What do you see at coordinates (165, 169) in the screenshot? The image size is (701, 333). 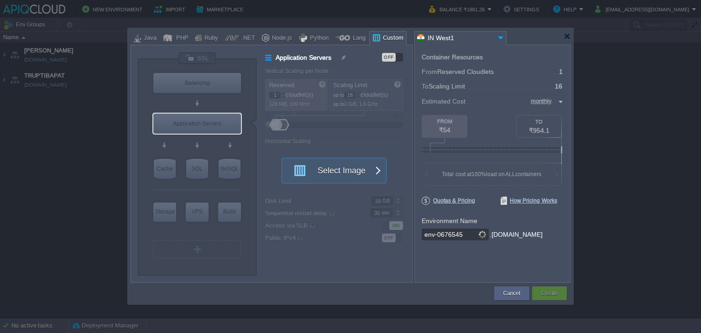 I see `div: Cache` at bounding box center [165, 169].